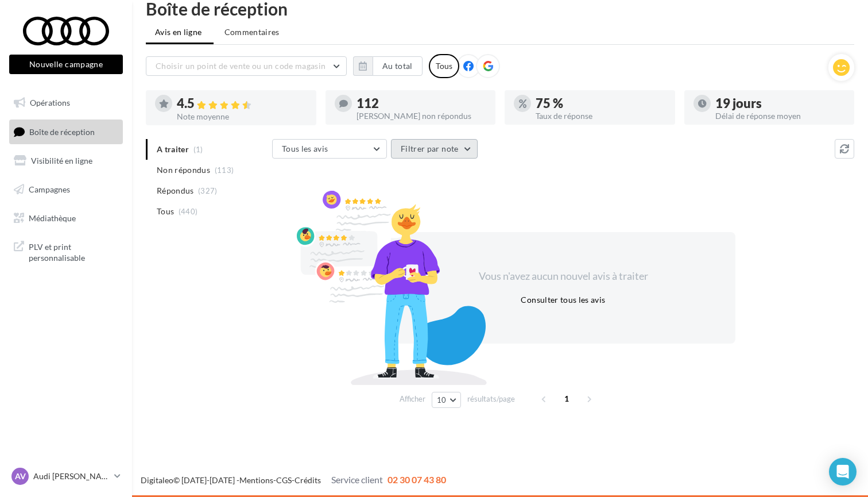 This screenshot has height=497, width=868. Describe the element at coordinates (412, 399) in the screenshot. I see `span: Afficher` at that location.